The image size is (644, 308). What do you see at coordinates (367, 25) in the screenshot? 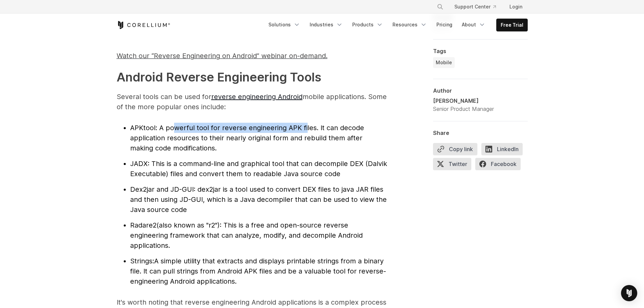
I see `a: Products` at bounding box center [367, 25].